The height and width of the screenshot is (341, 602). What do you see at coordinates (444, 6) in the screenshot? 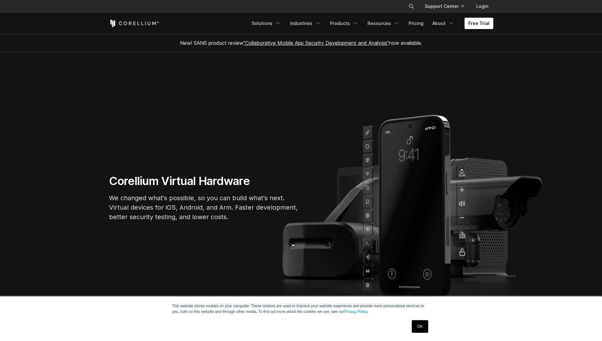
I see `a: Support Center` at bounding box center [444, 6].